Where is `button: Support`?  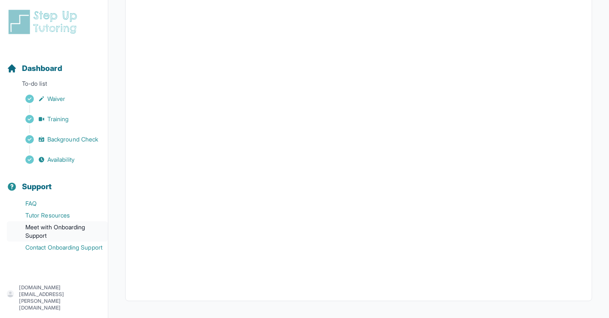
button: Support is located at coordinates (54, 182).